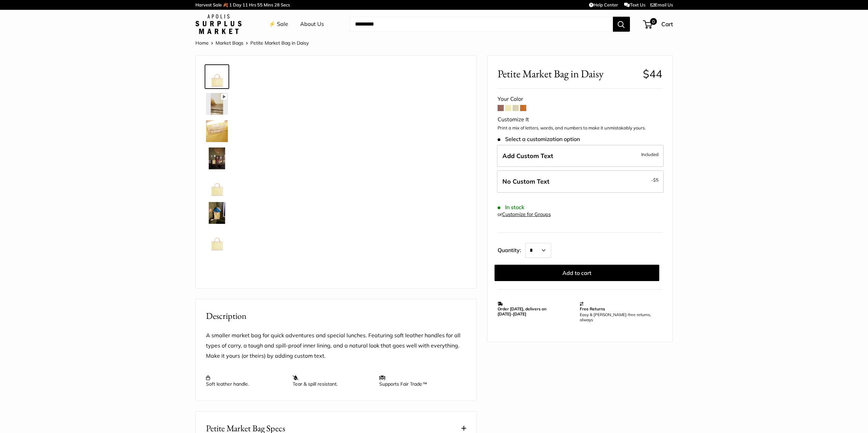  Describe the element at coordinates (246, 381) in the screenshot. I see `p: Soft leather handle.` at that location.